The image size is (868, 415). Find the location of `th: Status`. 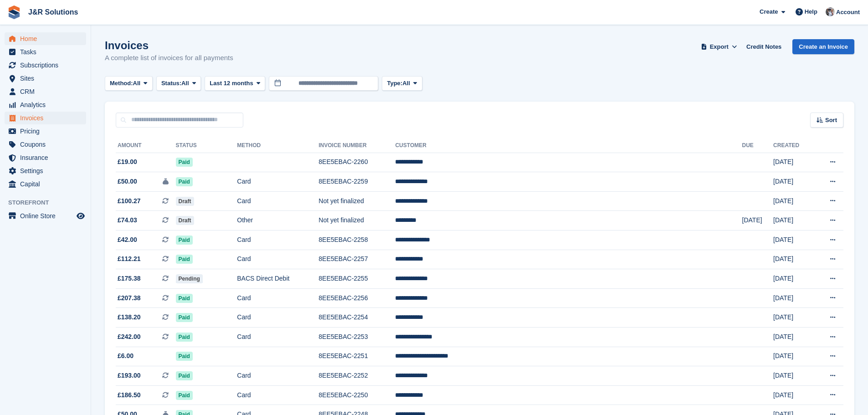

th: Status is located at coordinates (207, 145).